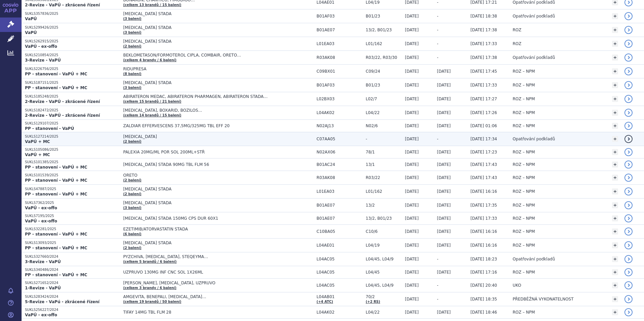  I want to click on p: SUKLS299426/2025, so click(72, 28).